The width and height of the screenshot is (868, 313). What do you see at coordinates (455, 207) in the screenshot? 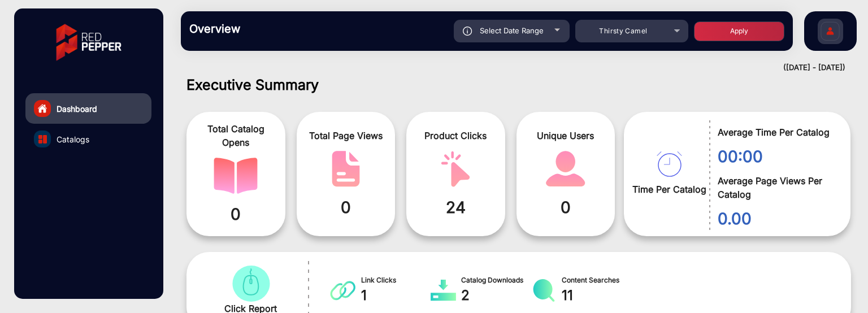
I see `span: 24` at bounding box center [455, 207].